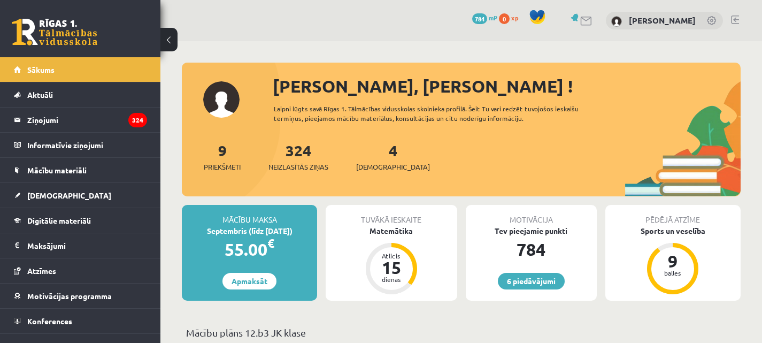 The image size is (762, 343). I want to click on div: Tuvākā ieskaite, so click(391, 215).